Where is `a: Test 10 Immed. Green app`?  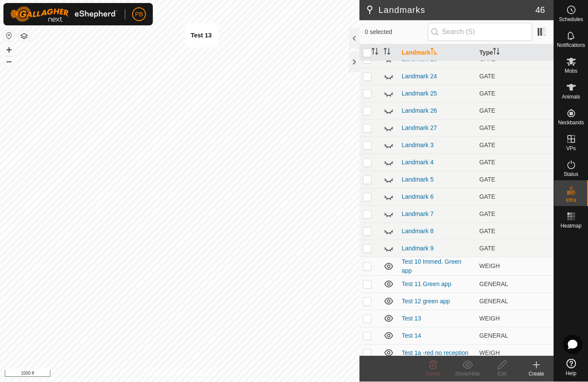 a: Test 10 Immed. Green app is located at coordinates (432, 266).